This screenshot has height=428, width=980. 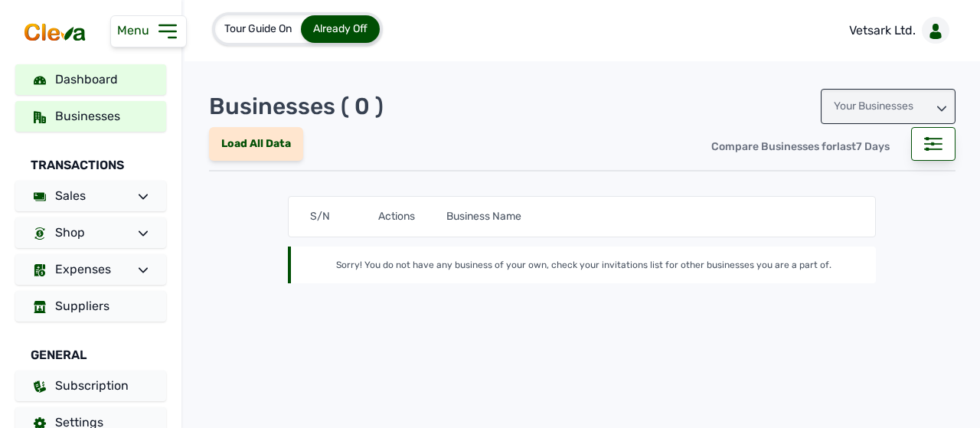 I want to click on span: Suppliers, so click(x=82, y=305).